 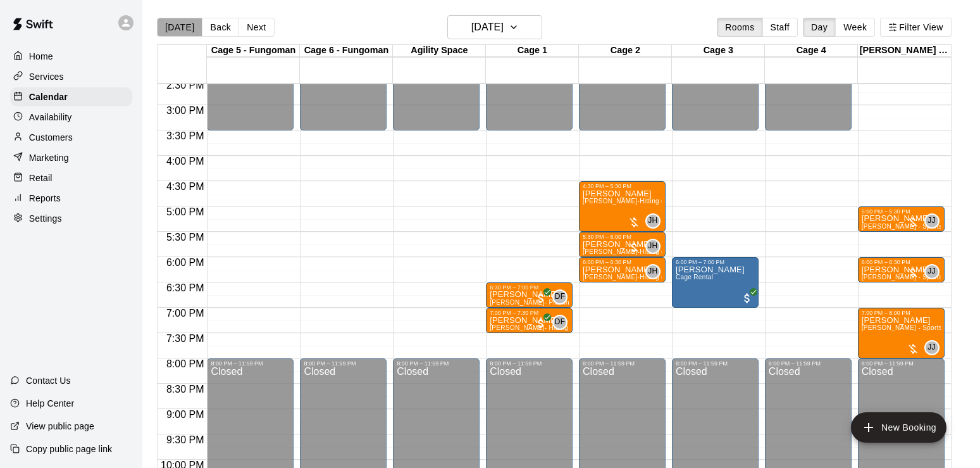 What do you see at coordinates (71, 218) in the screenshot?
I see `a: Settings` at bounding box center [71, 218].